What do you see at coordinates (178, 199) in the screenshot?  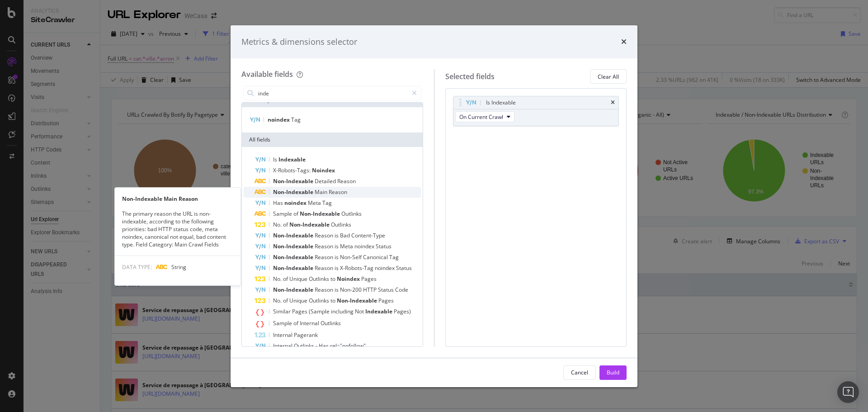 I see `div: Non-Indexable Main Reason` at bounding box center [178, 199].